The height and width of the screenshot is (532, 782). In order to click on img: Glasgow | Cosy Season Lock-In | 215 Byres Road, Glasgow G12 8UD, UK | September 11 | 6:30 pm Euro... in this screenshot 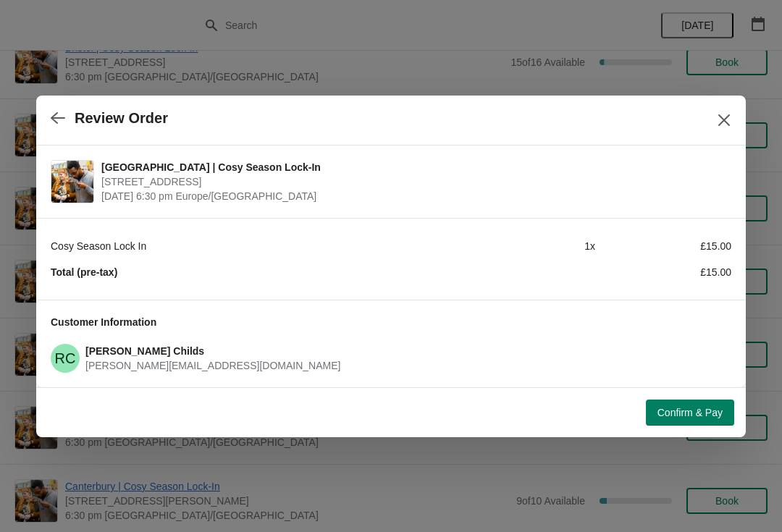, I will do `click(73, 182)`.